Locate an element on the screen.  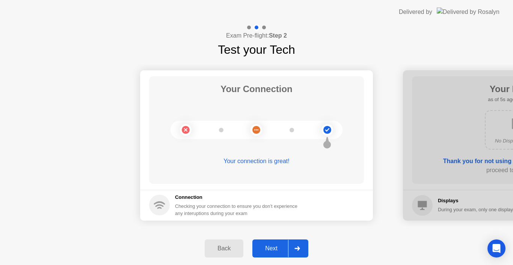
div: Your connection is great! is located at coordinates (256, 161).